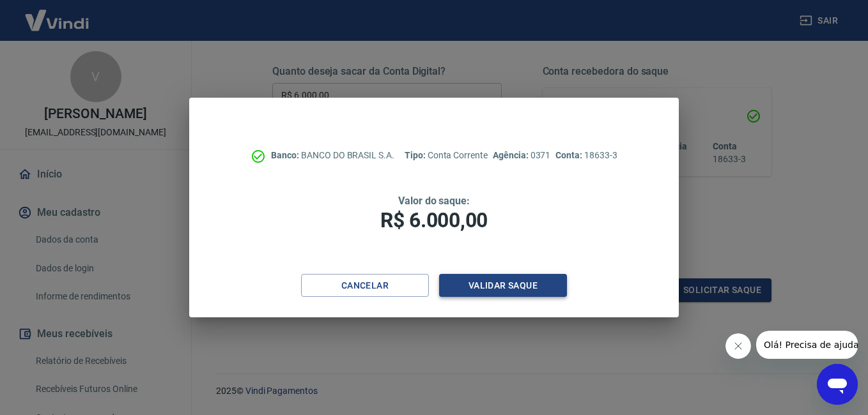 Image resolution: width=868 pixels, height=415 pixels. What do you see at coordinates (286, 155) in the screenshot?
I see `span: Banco:` at bounding box center [286, 155].